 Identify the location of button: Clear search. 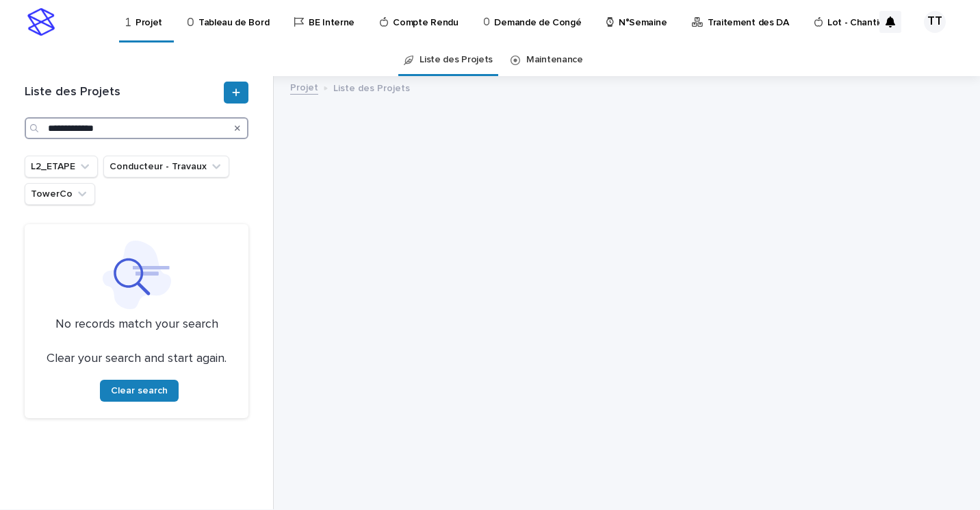
(139, 391).